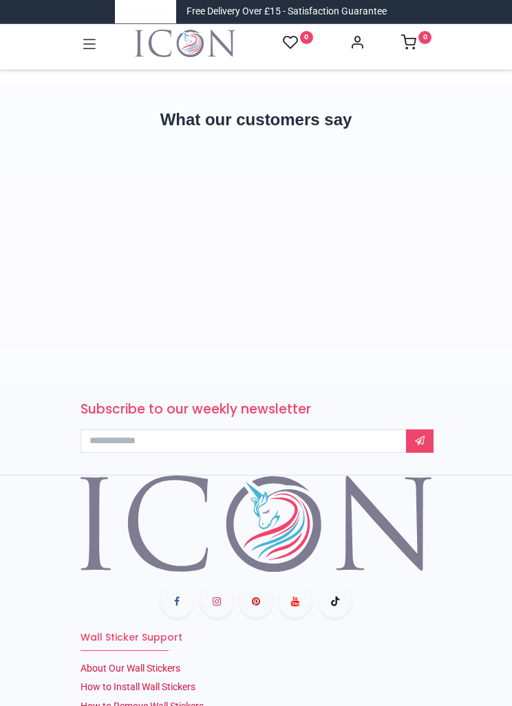 The width and height of the screenshot is (512, 706). I want to click on span: Logo of Icon Wall Stickers, so click(185, 43).